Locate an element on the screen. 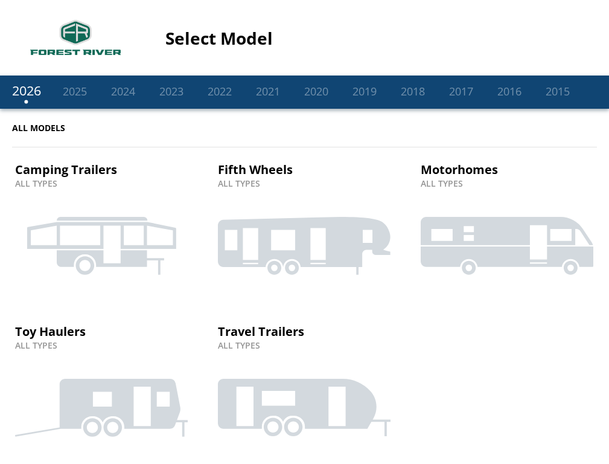 This screenshot has height=464, width=609. a: 2019 is located at coordinates (365, 91).